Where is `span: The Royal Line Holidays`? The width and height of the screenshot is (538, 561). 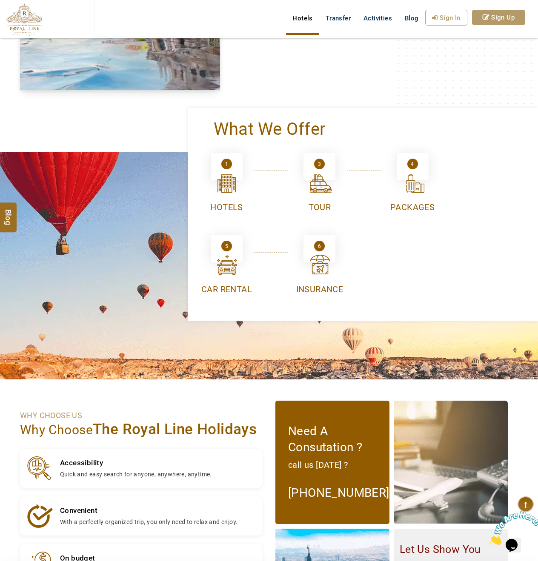 span: The Royal Line Holidays is located at coordinates (175, 430).